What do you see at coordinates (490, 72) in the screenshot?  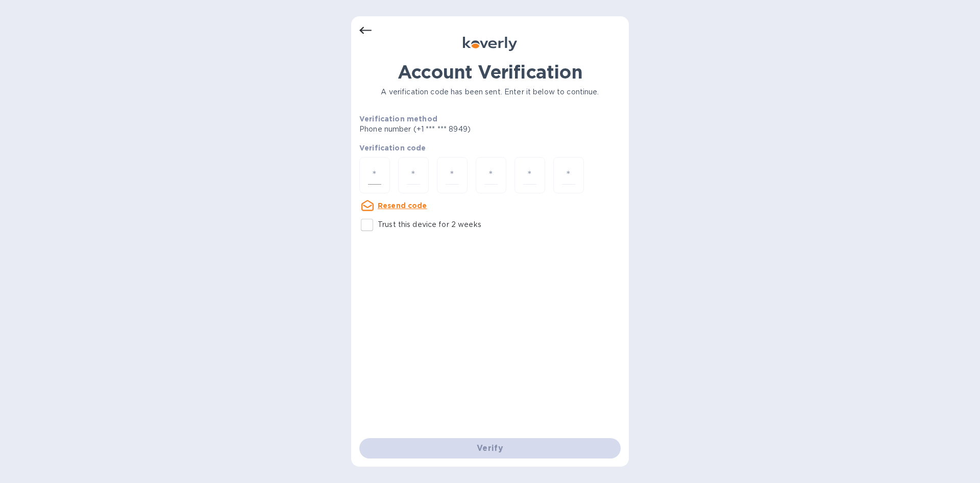 I see `h1: Account Verification` at bounding box center [490, 72].